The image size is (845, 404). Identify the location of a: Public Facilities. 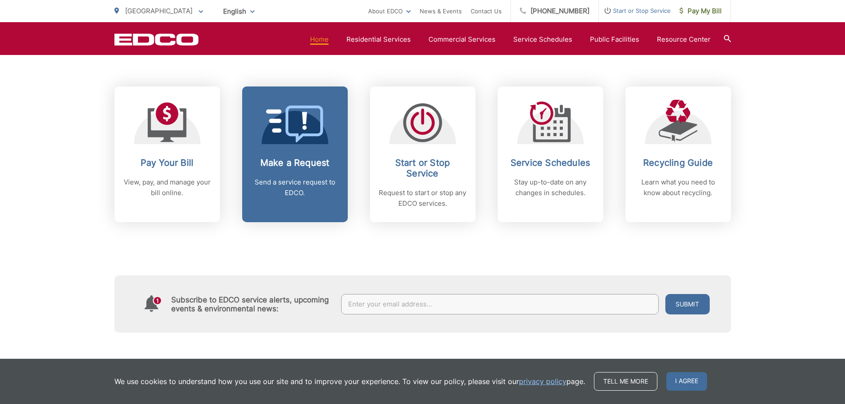
(614, 39).